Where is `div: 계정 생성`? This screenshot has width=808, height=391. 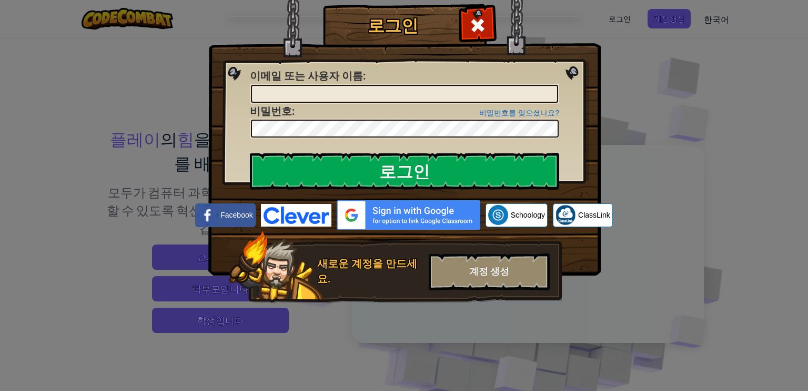 div: 계정 생성 is located at coordinates (489, 272).